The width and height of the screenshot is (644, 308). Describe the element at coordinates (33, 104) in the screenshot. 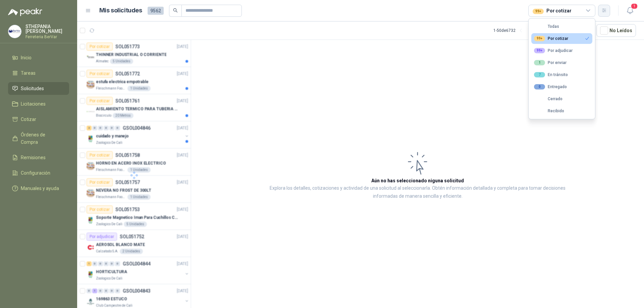

I see `span: Licitaciones` at that location.